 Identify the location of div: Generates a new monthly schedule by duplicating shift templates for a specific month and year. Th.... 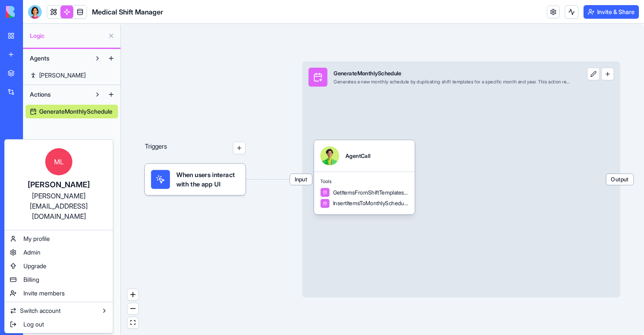
(451, 82).